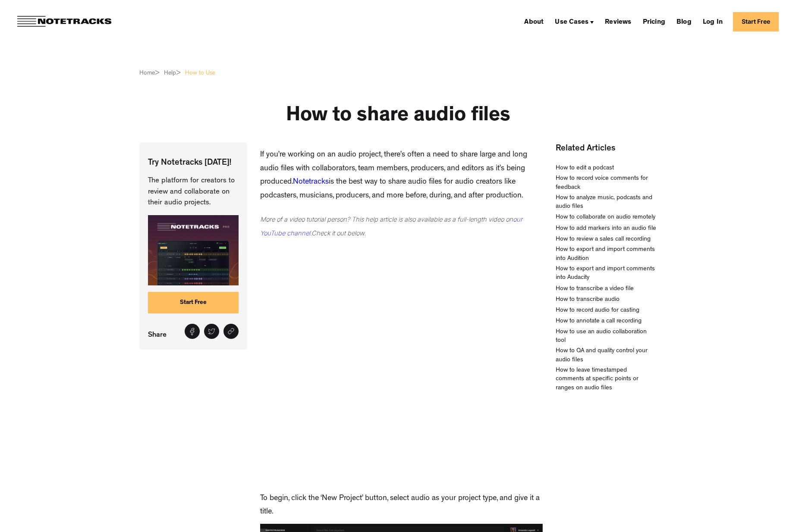  What do you see at coordinates (200, 73) in the screenshot?
I see `div: How to Use` at bounding box center [200, 73].